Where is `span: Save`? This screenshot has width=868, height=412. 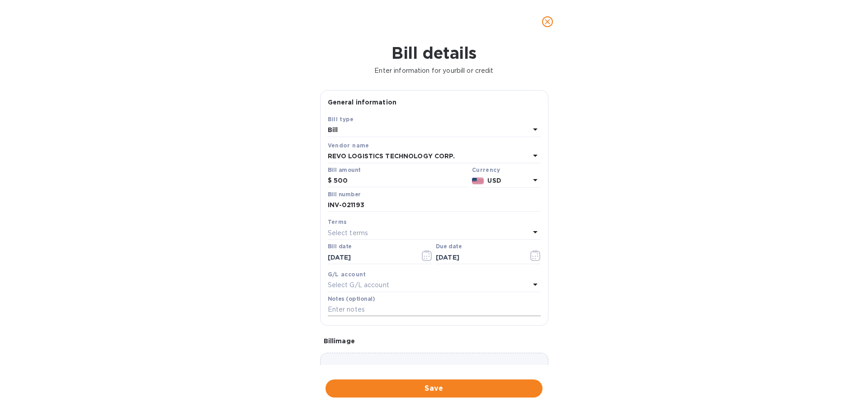
span: Save is located at coordinates (434, 388).